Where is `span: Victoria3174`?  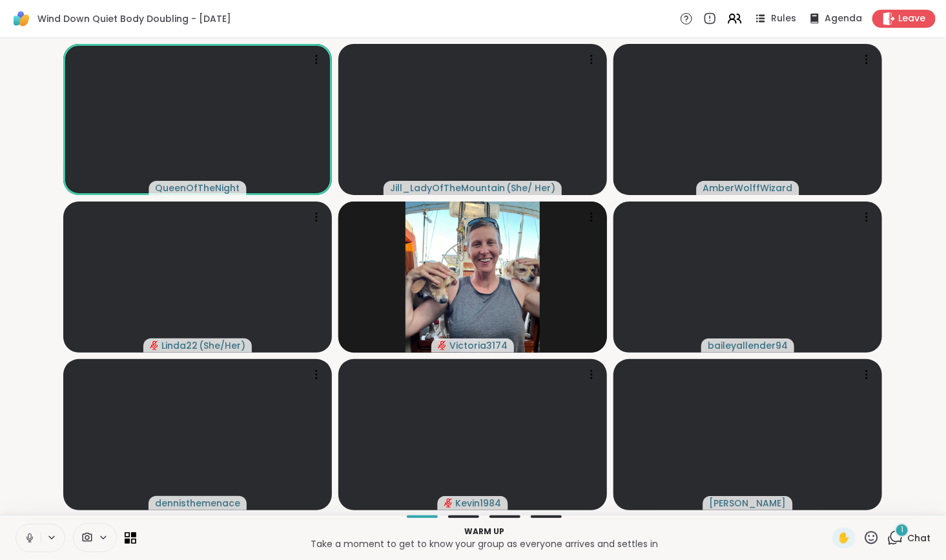 span: Victoria3174 is located at coordinates (478, 346).